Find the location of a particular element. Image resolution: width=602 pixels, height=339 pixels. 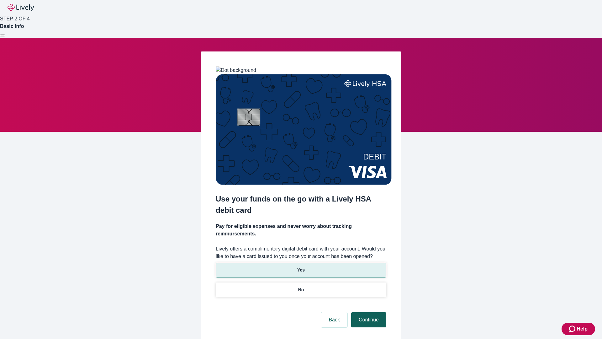

button: Continue is located at coordinates (369, 319).